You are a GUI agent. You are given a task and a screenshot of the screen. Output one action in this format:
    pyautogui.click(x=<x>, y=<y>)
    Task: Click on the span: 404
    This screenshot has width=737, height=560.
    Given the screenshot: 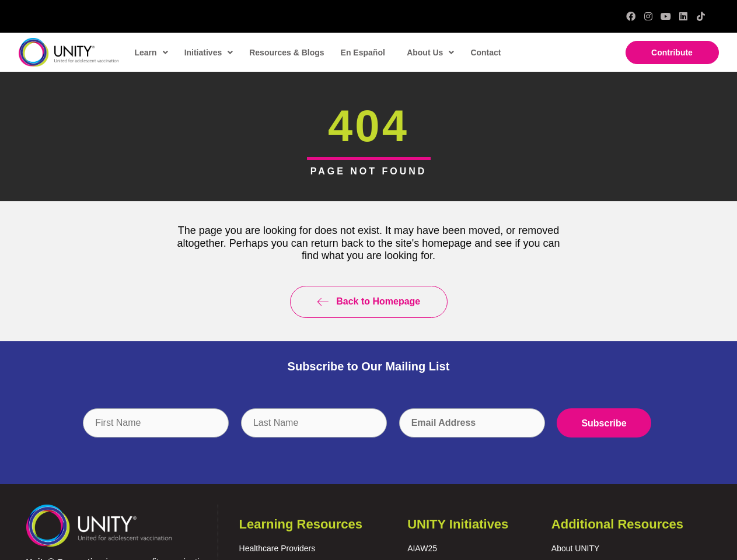 What is the action you would take?
    pyautogui.click(x=368, y=126)
    